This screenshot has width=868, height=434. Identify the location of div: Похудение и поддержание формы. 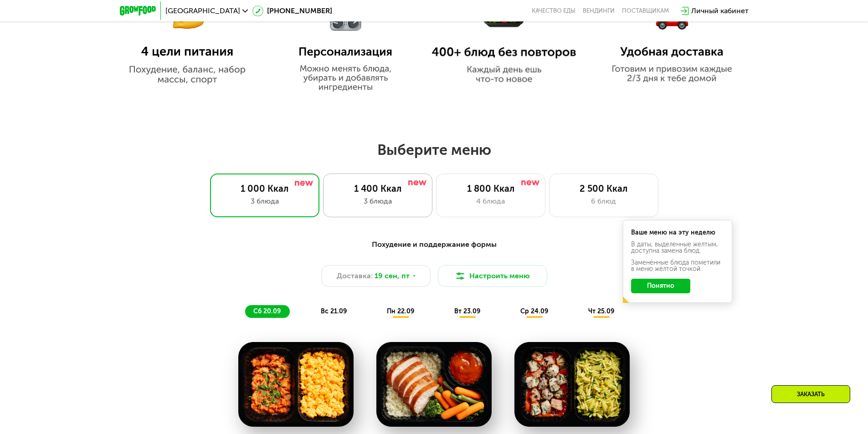
(434, 245).